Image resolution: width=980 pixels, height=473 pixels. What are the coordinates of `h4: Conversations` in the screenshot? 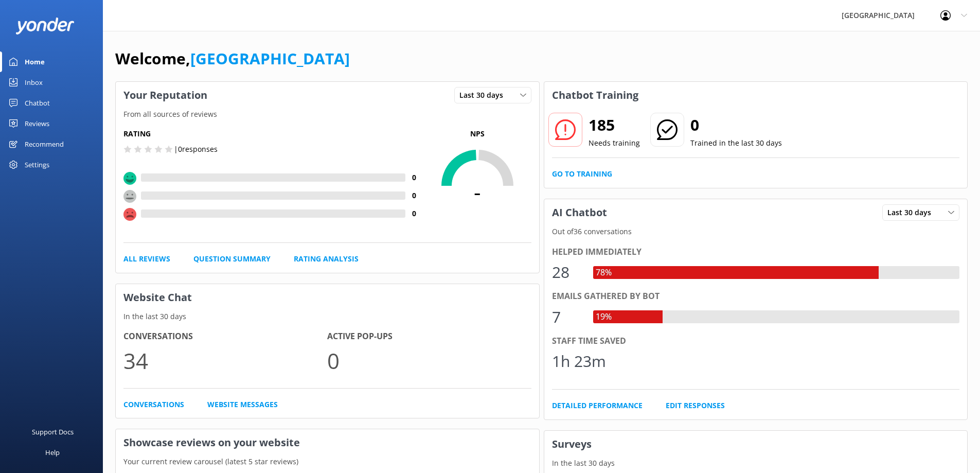 It's located at (225, 336).